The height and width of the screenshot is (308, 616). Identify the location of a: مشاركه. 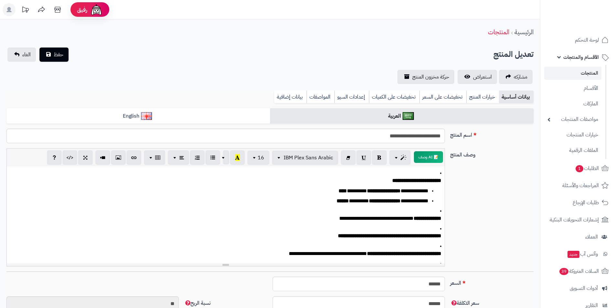
(516, 77).